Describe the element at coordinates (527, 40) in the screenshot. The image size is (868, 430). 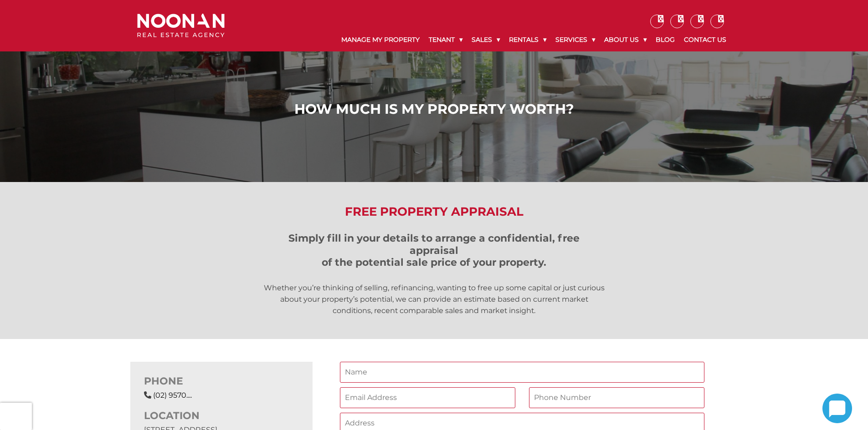
I see `a: Rentals` at that location.